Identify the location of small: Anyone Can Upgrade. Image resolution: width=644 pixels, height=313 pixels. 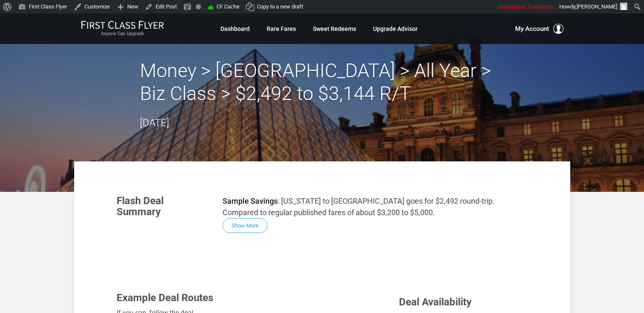
(122, 34).